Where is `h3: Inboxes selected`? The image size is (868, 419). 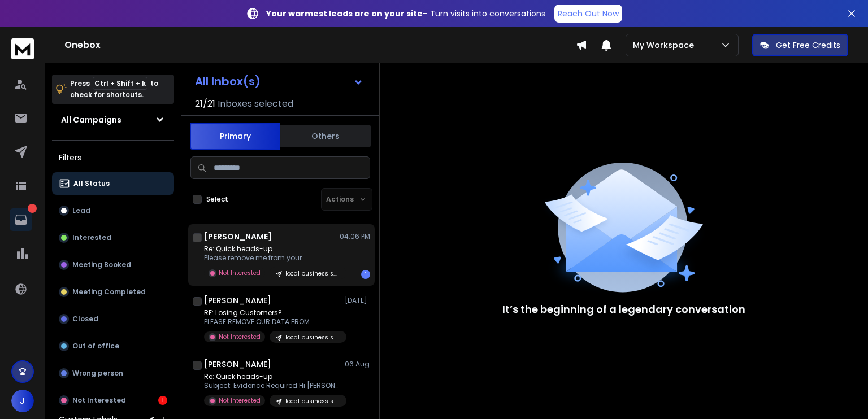
h3: Inboxes selected is located at coordinates (256, 104).